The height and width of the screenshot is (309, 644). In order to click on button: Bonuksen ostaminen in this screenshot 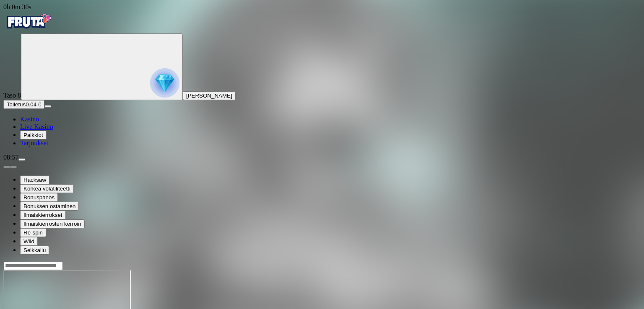, I will do `click(49, 206)`.